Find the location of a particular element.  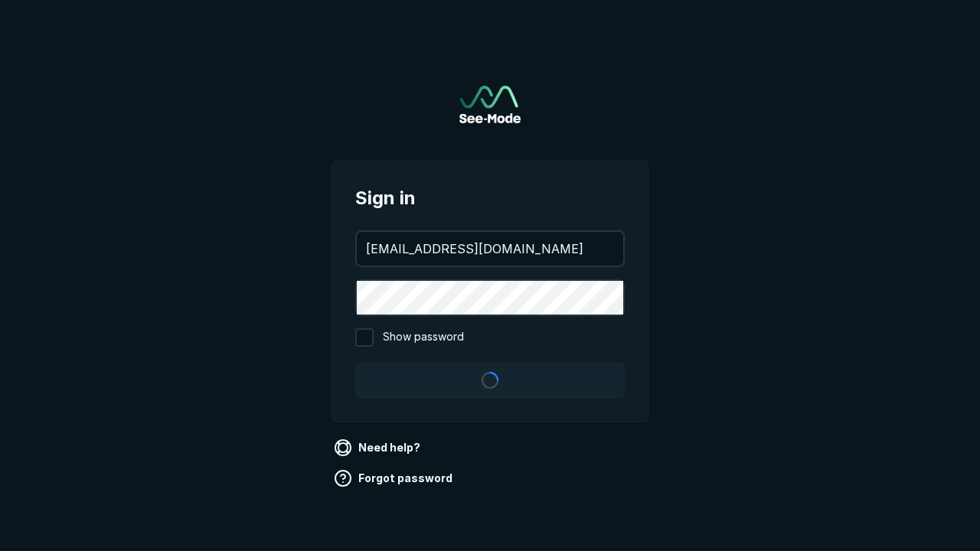

input: your@email.com is located at coordinates (490, 249).